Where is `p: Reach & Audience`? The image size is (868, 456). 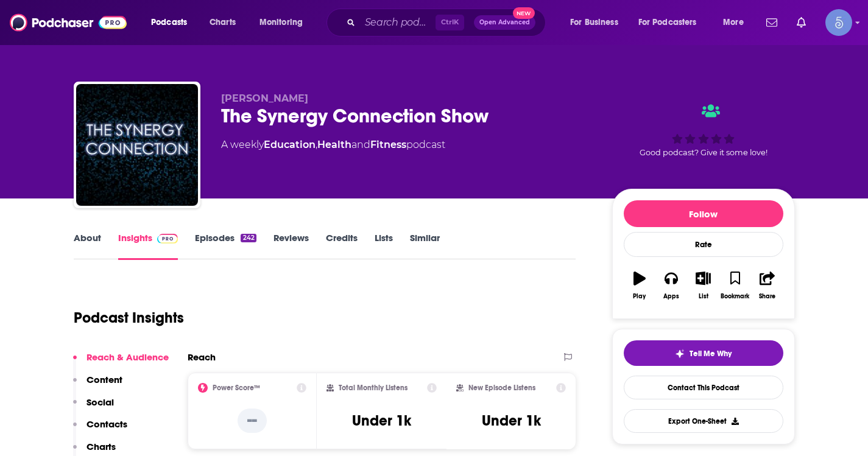 p: Reach & Audience is located at coordinates (128, 357).